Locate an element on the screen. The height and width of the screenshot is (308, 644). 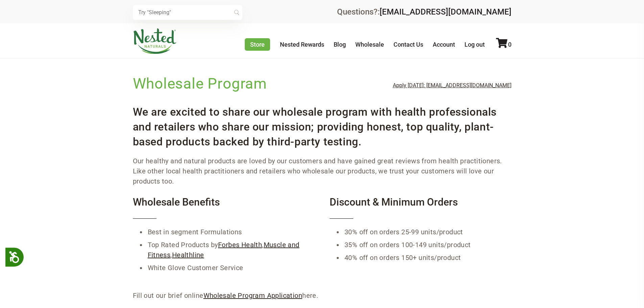
h4: Wholesale Benefits is located at coordinates (224, 208).